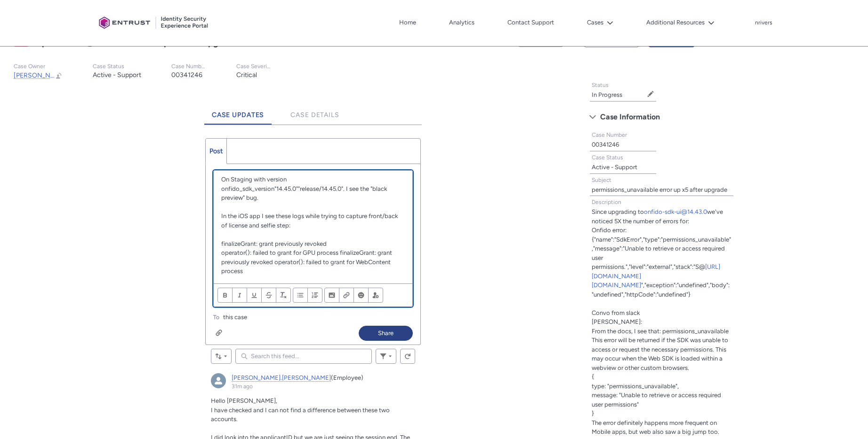 This screenshot has width=868, height=439. I want to click on a: Home, so click(407, 22).